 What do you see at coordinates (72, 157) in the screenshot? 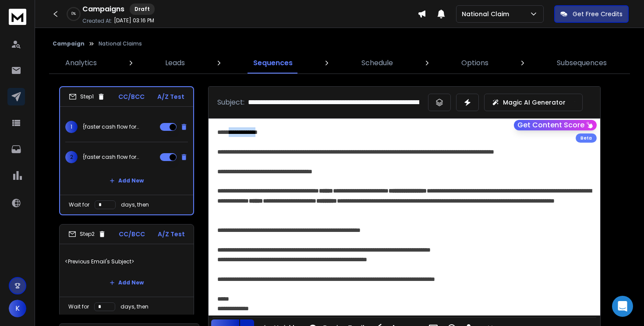
I see `span: 2` at bounding box center [72, 157].